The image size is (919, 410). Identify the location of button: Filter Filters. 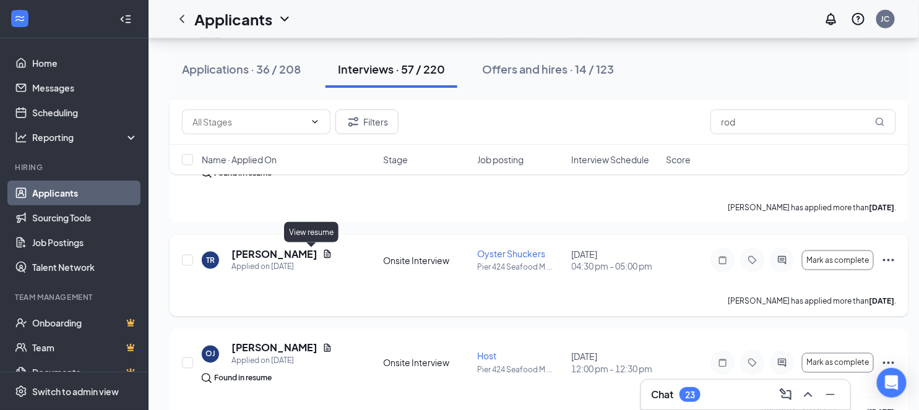
(367, 122).